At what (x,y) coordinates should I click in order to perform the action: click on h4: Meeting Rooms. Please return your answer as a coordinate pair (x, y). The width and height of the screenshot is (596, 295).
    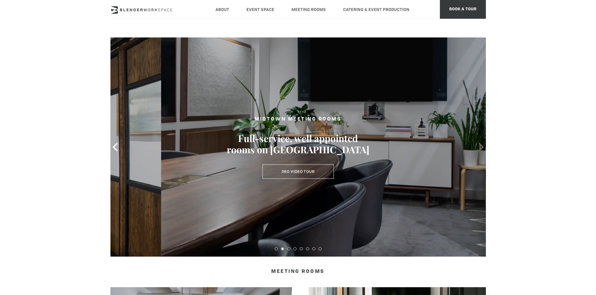
    Looking at the image, I should click on (298, 272).